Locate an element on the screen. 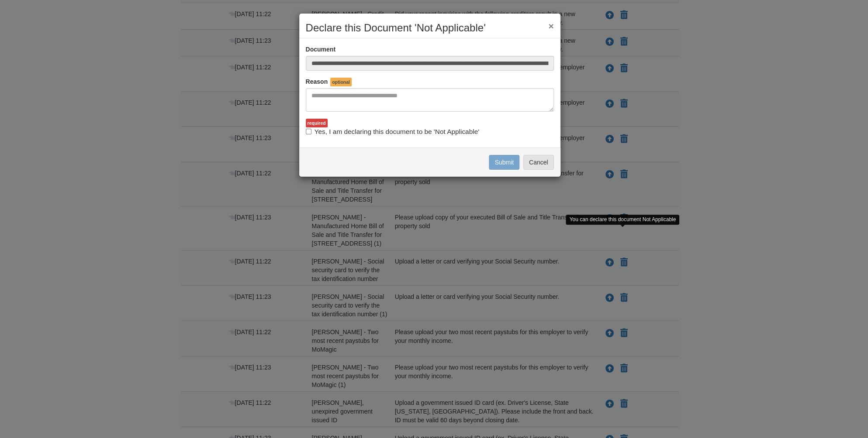 This screenshot has width=868, height=438. textarea: Reasons Why is located at coordinates (430, 100).